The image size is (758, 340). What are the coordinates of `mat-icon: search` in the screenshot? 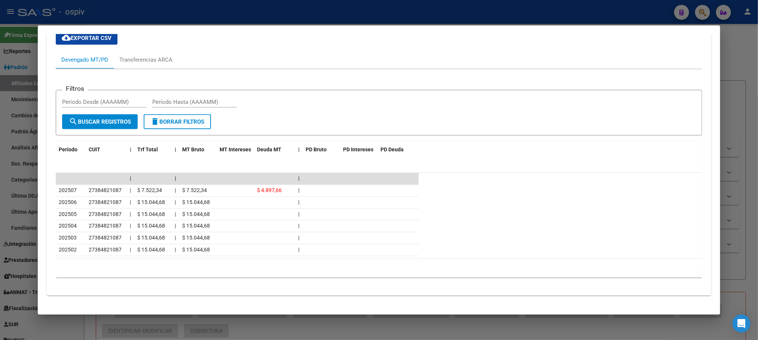 It's located at (73, 122).